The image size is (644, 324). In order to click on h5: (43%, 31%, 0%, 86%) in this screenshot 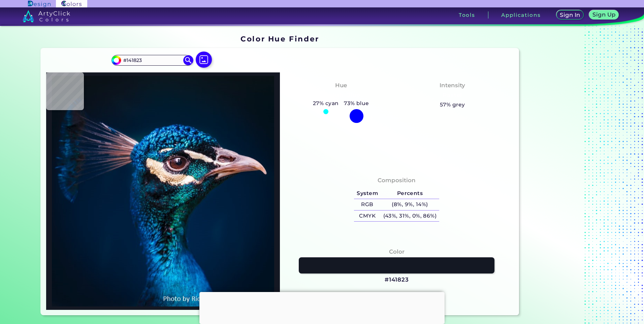, I will do `click(410, 216)`.